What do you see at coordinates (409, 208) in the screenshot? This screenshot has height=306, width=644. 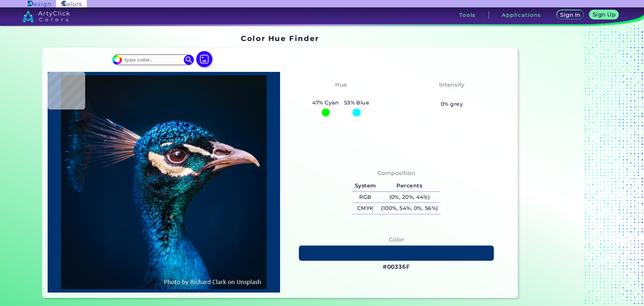 I see `h5: (100%, 54%, 0%, 56%)` at bounding box center [409, 208].